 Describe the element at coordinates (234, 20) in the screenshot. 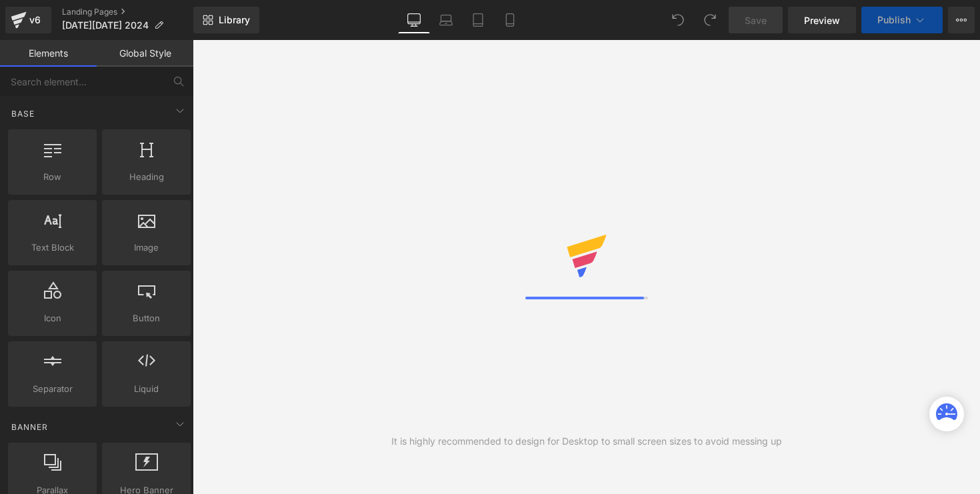

I see `span: Library` at that location.